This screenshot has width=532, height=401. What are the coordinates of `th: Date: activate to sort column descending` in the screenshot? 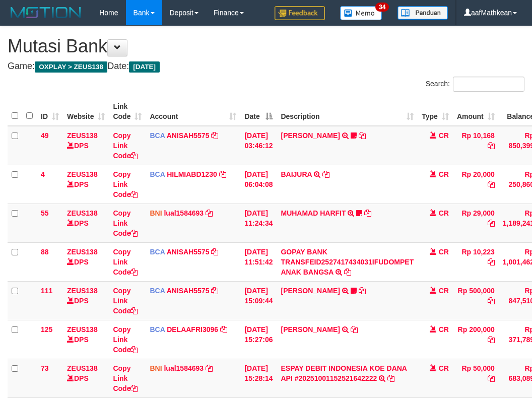 It's located at (258, 112).